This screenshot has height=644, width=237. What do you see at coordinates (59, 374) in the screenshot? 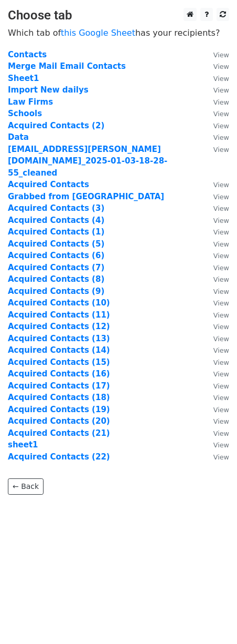
I see `a: Acquired Contacts (16)` at bounding box center [59, 374].